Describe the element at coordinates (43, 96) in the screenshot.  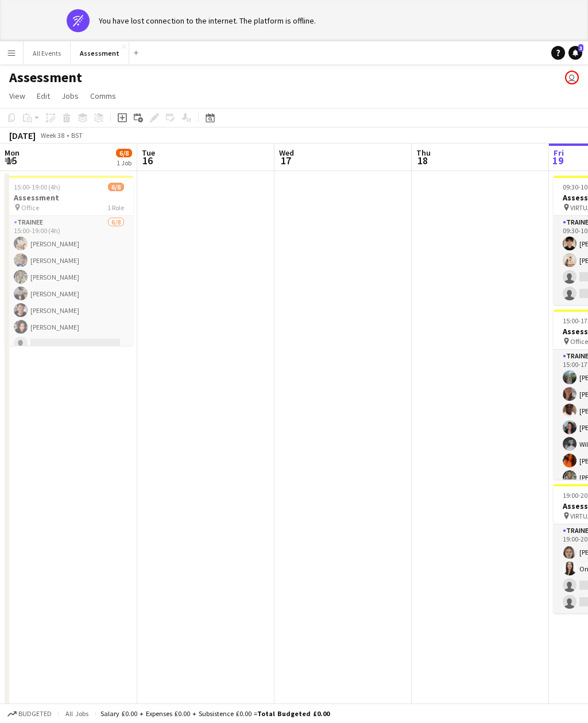
I see `span: Edit` at that location.